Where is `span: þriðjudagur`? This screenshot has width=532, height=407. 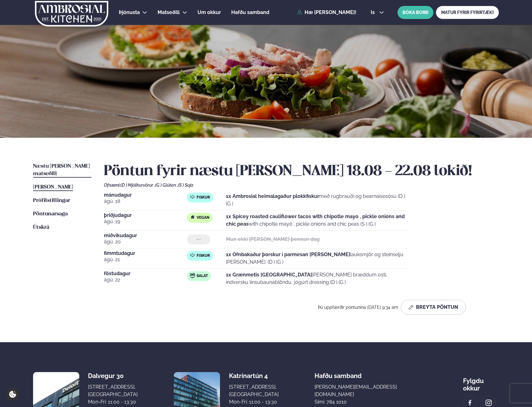 span: þriðjudagur is located at coordinates (145, 216).